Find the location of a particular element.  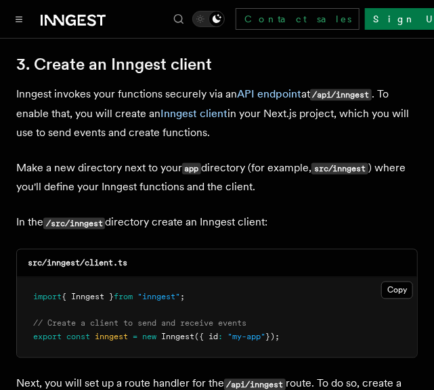

span: Inngest is located at coordinates (177, 337).